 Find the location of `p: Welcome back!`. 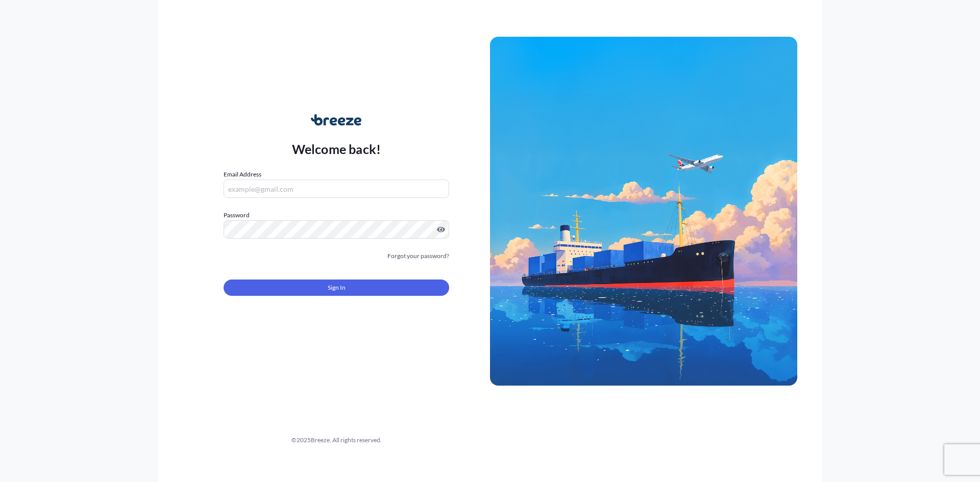

p: Welcome back! is located at coordinates (337, 149).